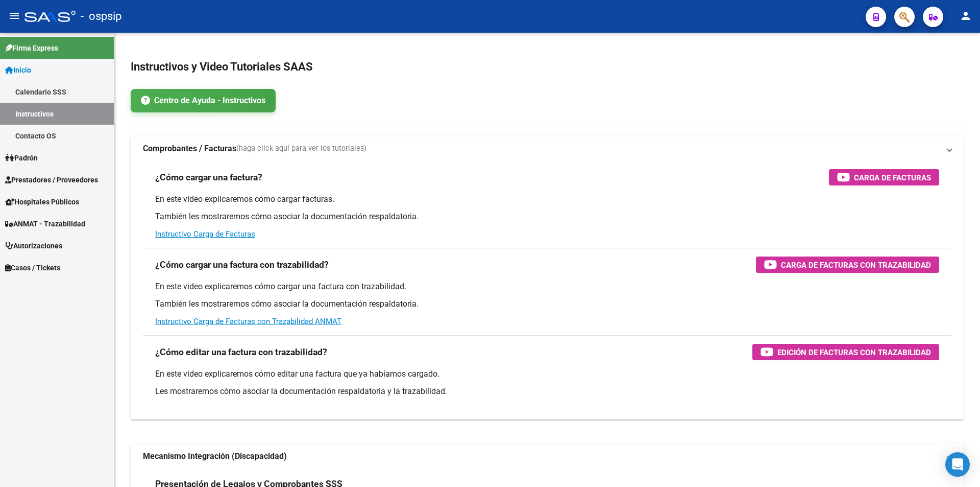  I want to click on span: (haga click aquí para ver los tutoriales), so click(302, 148).